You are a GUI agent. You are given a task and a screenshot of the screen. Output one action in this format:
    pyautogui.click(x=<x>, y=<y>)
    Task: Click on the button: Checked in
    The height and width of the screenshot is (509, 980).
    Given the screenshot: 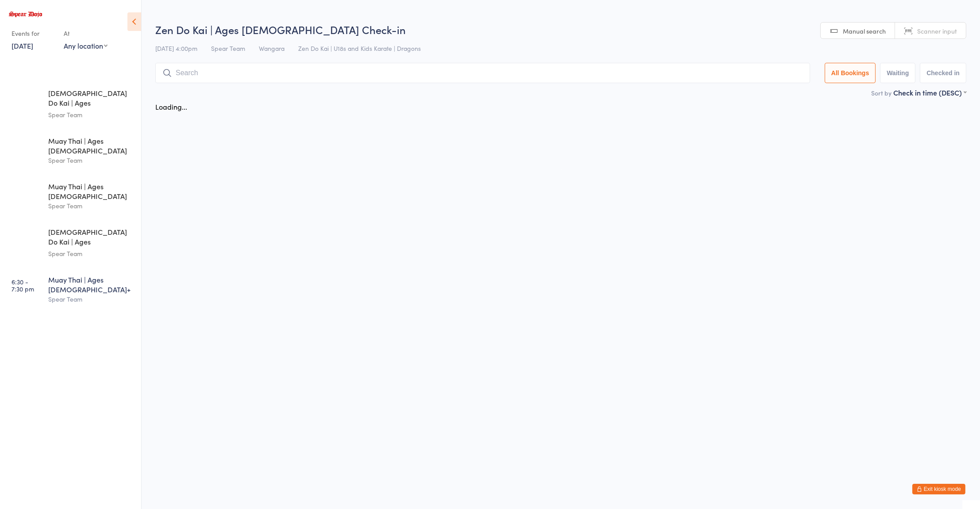 What is the action you would take?
    pyautogui.click(x=943, y=73)
    